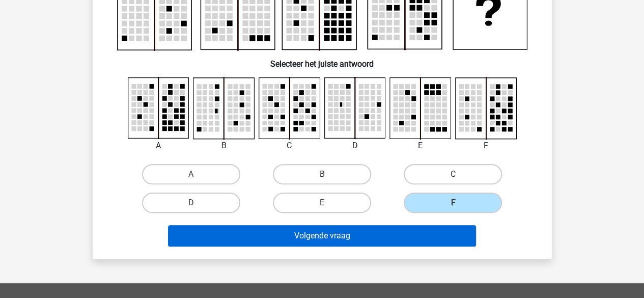 The image size is (644, 298). Describe the element at coordinates (158, 146) in the screenshot. I see `div: A` at that location.